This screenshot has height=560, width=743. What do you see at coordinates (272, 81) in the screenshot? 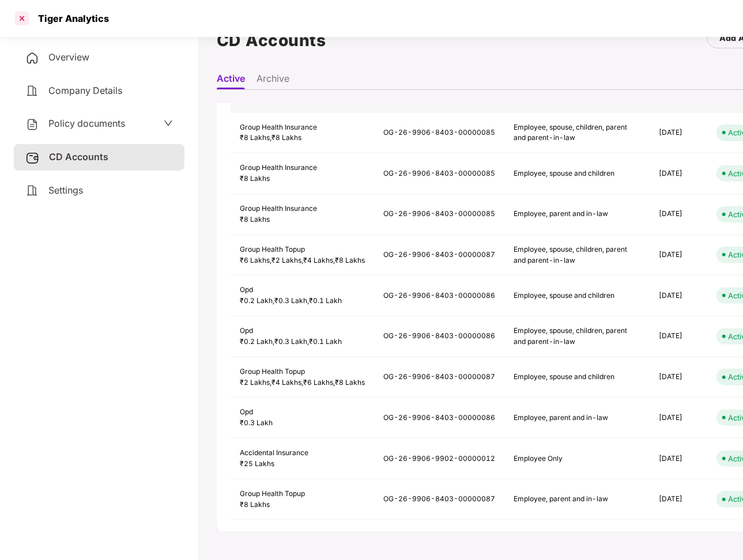
I see `li: Archive` at bounding box center [272, 81].